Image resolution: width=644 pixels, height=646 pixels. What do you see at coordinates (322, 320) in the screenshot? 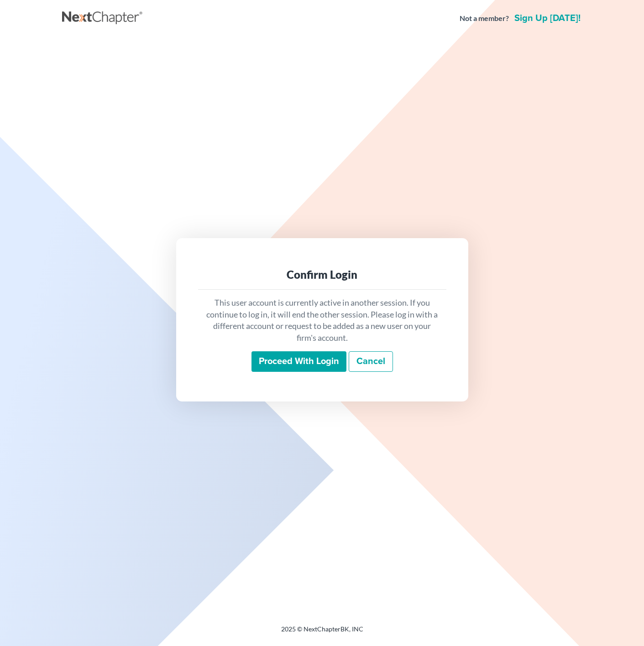
I see `p: This user account is currently active in another session. If you continue to log in, it will end ...` at bounding box center [322, 320].